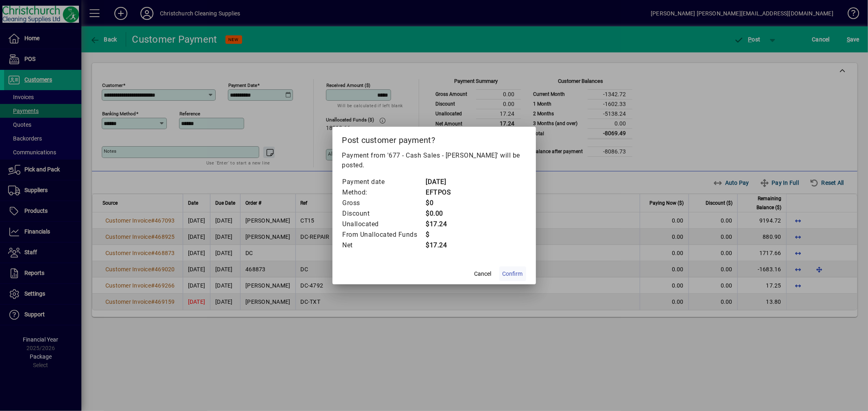  What do you see at coordinates (483, 274) in the screenshot?
I see `button: Cancel` at bounding box center [483, 274].